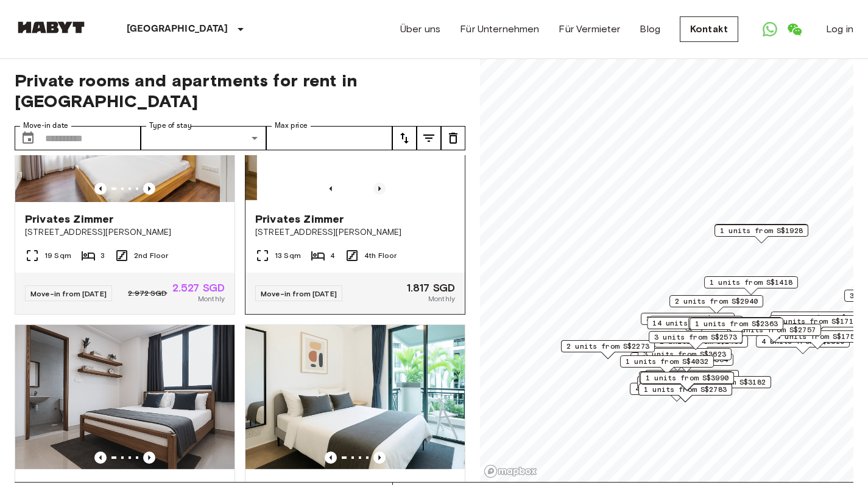 The height and width of the screenshot is (485, 868). Describe the element at coordinates (695, 337) in the screenshot. I see `span: 3 units from S$2573` at that location.